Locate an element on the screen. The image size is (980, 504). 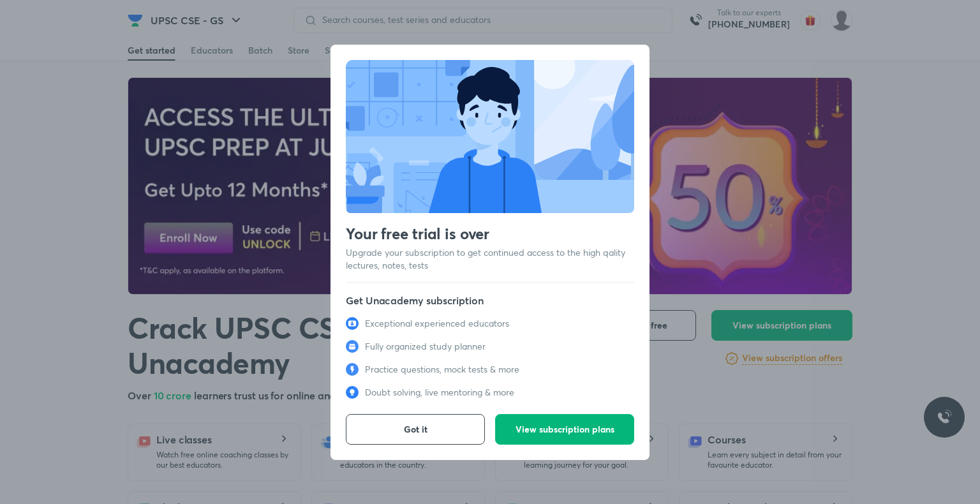
h3: Your free trial is over is located at coordinates (490, 234).